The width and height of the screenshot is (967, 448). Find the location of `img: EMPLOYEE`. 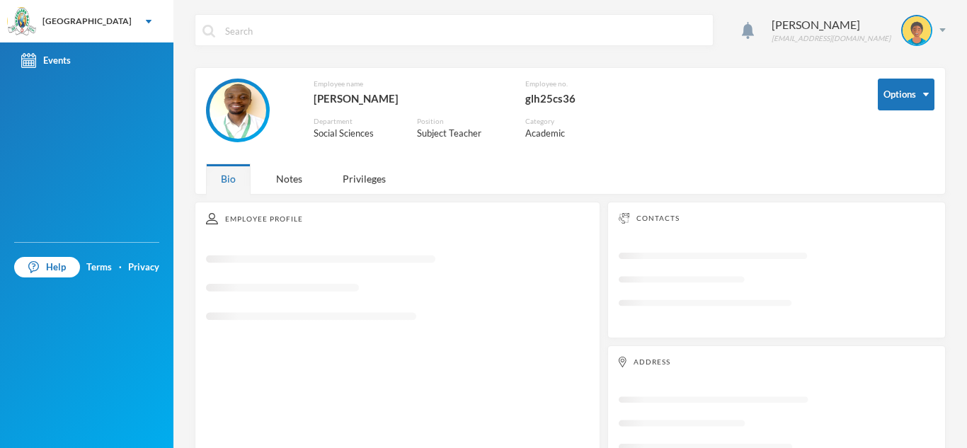

img: EMPLOYEE is located at coordinates (238, 110).